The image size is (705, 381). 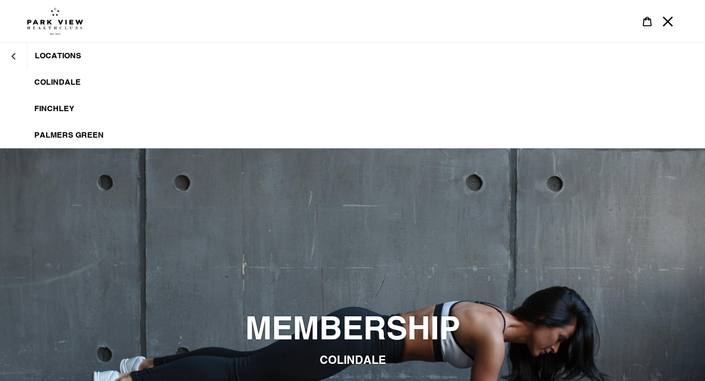 I want to click on span: Palmers Green, so click(x=69, y=135).